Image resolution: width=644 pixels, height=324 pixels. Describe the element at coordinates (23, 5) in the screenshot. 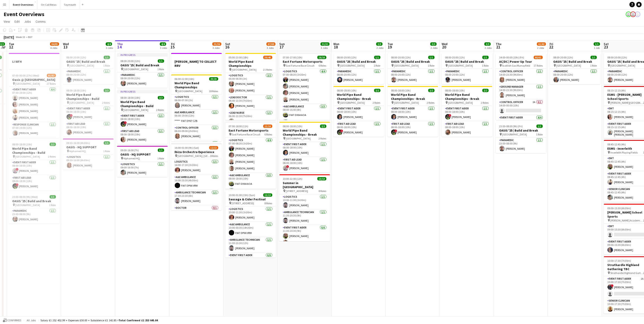

I see `button: Event Overviews` at that location.